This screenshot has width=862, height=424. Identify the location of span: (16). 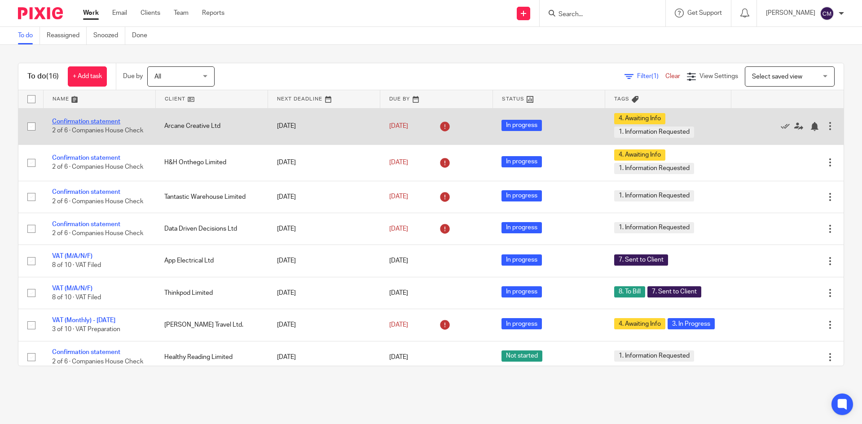
(53, 76).